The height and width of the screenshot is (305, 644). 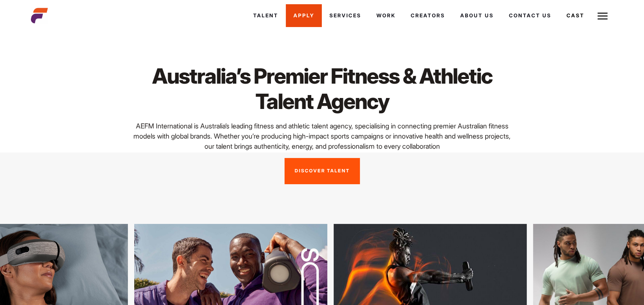 I want to click on a: Talent, so click(x=266, y=16).